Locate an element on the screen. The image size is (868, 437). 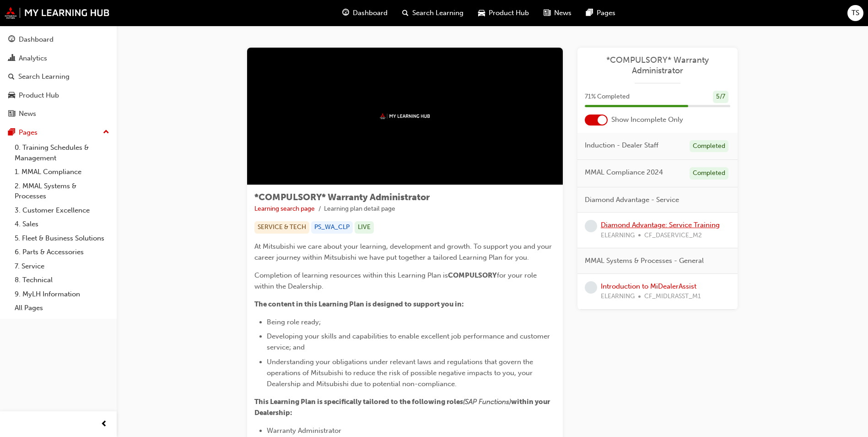
li: Learning plan detail page is located at coordinates (360, 209).